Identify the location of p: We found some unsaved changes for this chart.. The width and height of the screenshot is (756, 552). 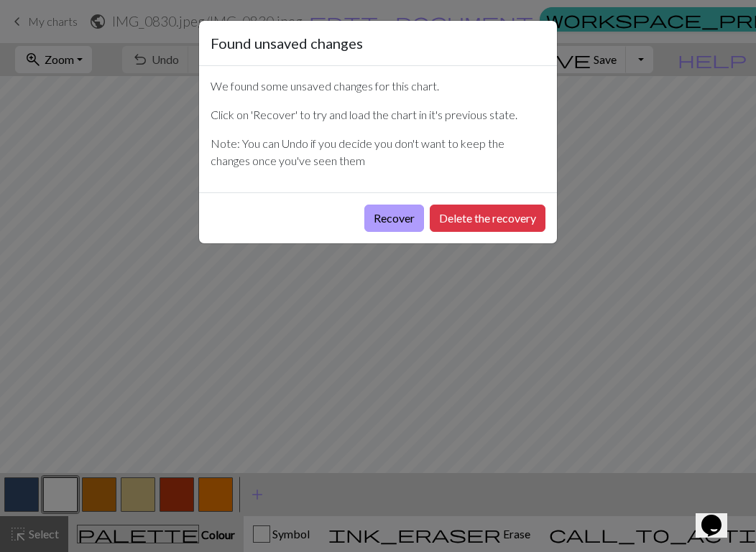
(378, 86).